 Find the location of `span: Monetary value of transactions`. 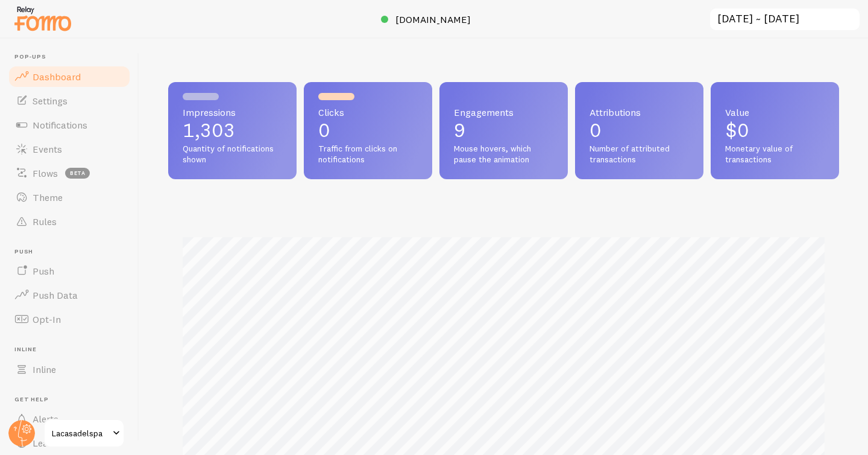

span: Monetary value of transactions is located at coordinates (775, 154).